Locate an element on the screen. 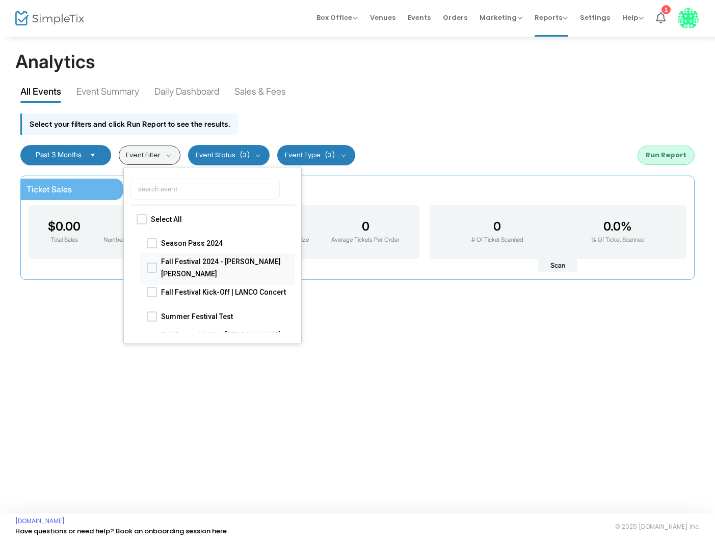  h3: 0.0% is located at coordinates (617, 227).